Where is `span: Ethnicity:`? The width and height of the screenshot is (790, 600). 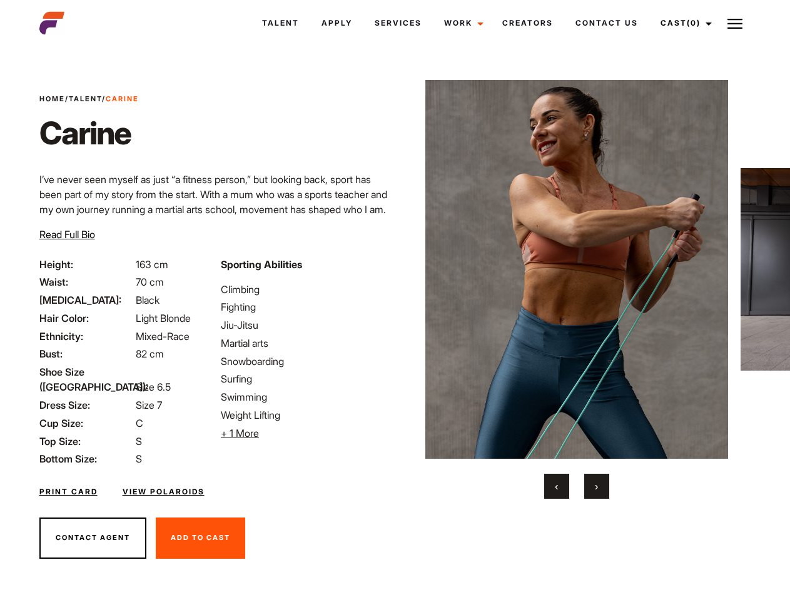 span: Ethnicity: is located at coordinates (86, 336).